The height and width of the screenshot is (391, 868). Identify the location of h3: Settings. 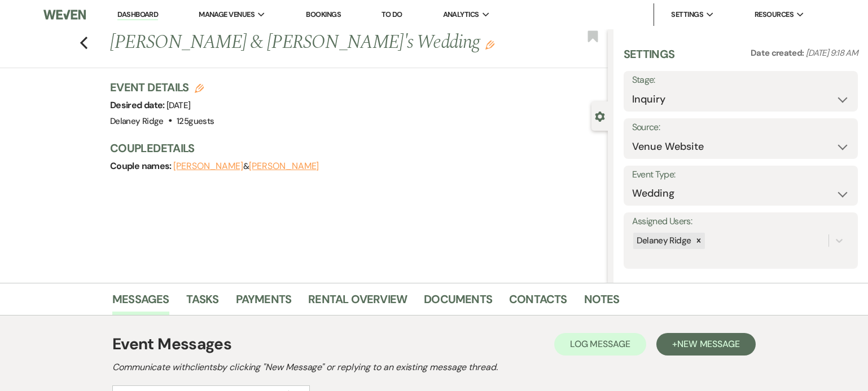
(649, 59).